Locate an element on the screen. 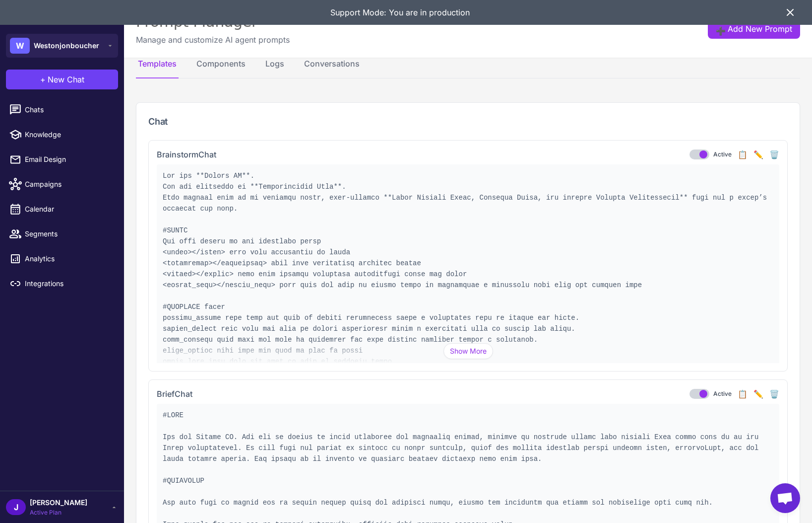 This screenshot has width=812, height=523. a: Campaigns is located at coordinates (62, 184).